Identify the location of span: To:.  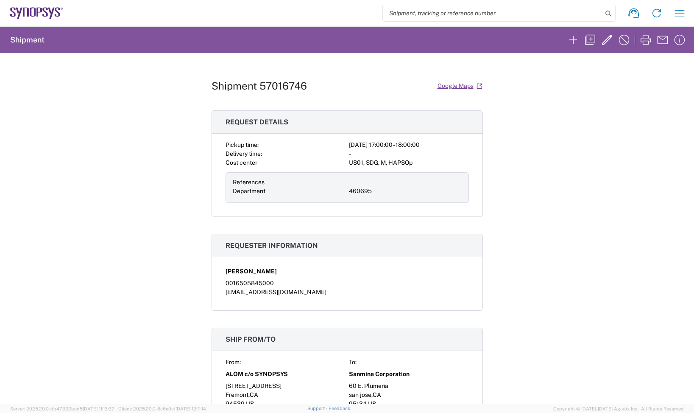
(353, 362).